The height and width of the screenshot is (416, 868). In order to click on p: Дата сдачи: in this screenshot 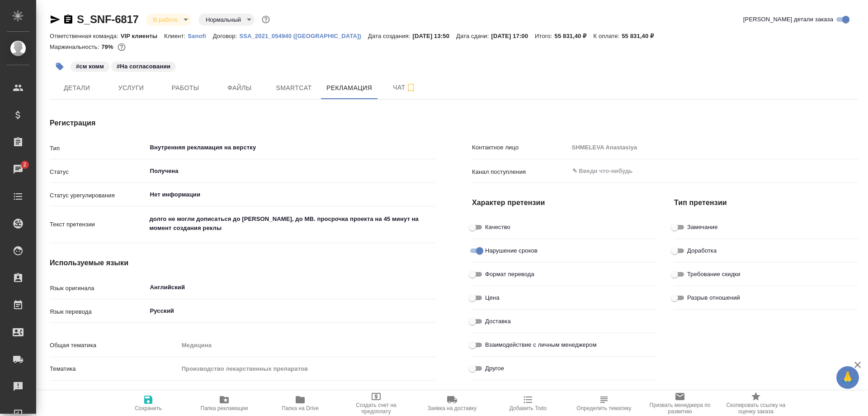, I will do `click(473, 36)`.